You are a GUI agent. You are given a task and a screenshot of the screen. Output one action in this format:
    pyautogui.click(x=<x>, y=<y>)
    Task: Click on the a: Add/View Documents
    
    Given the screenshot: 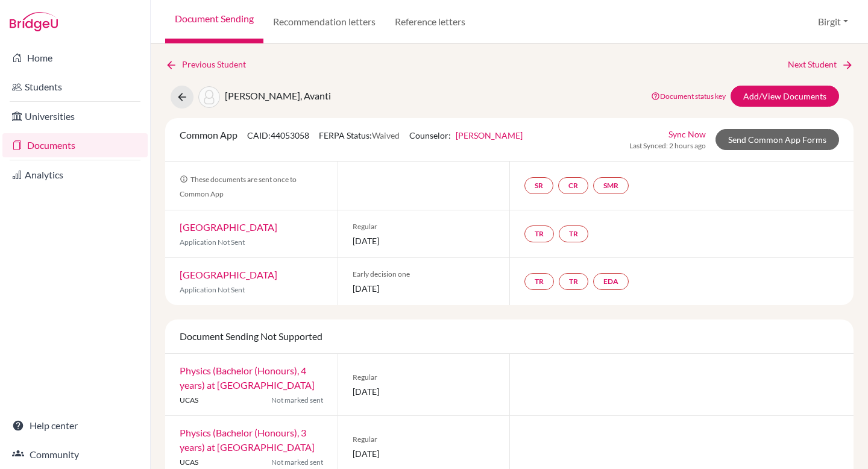 What is the action you would take?
    pyautogui.click(x=785, y=96)
    